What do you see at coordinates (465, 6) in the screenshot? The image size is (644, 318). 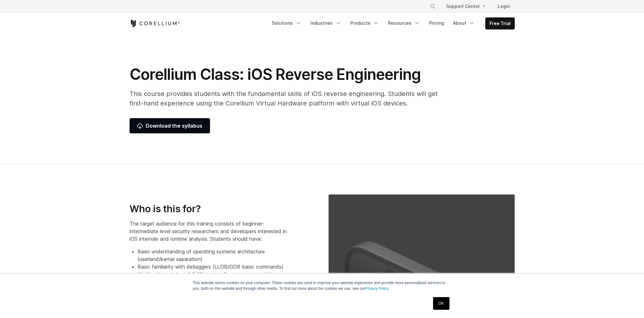 I see `a: Support Center` at bounding box center [465, 6].